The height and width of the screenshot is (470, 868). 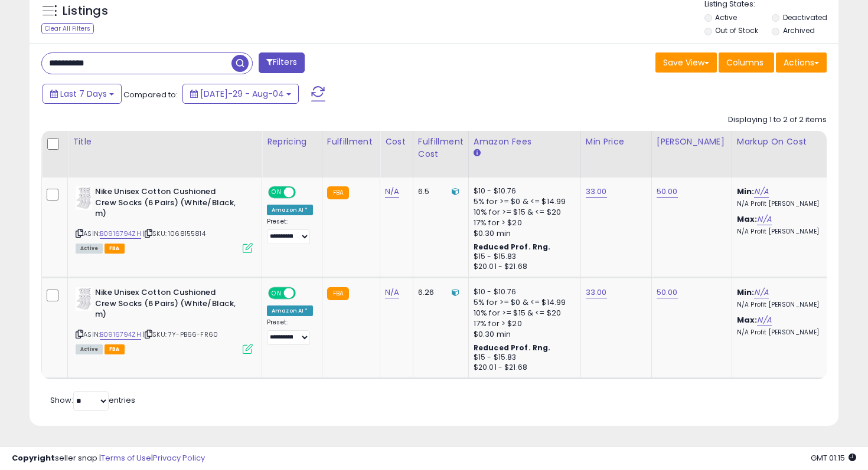 I want to click on label: Out of Stock, so click(x=736, y=30).